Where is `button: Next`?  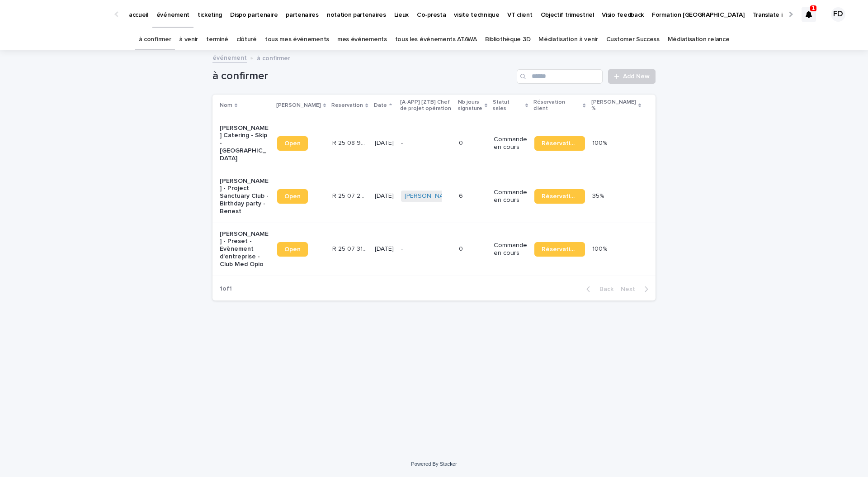 button: Next is located at coordinates (636, 289).